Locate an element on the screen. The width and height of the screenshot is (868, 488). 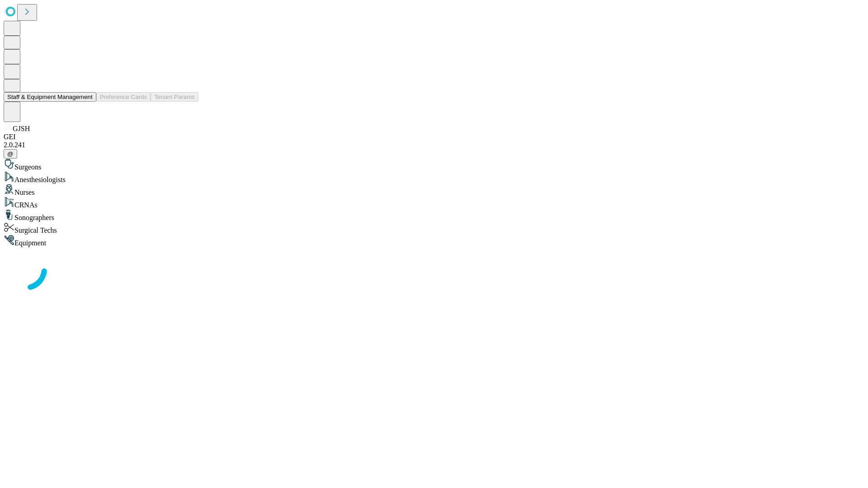
button: Tenant Params is located at coordinates (175, 97).